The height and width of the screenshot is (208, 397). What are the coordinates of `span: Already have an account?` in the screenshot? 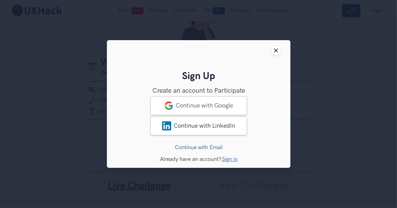 It's located at (190, 159).